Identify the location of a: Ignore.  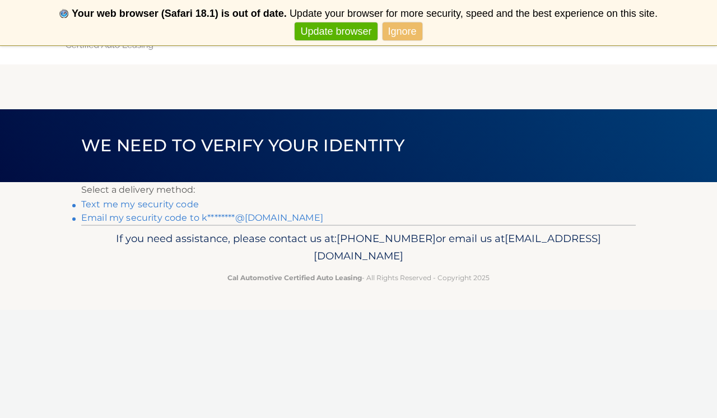
(402, 31).